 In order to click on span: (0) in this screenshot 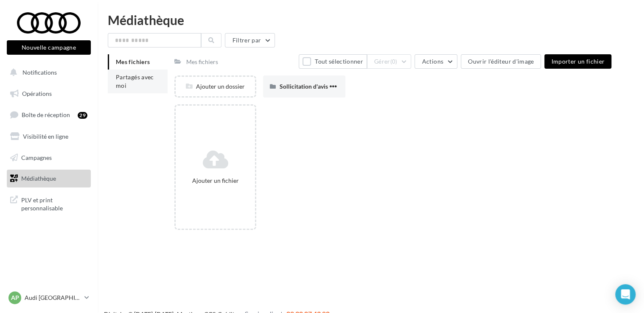, I will do `click(394, 62)`.